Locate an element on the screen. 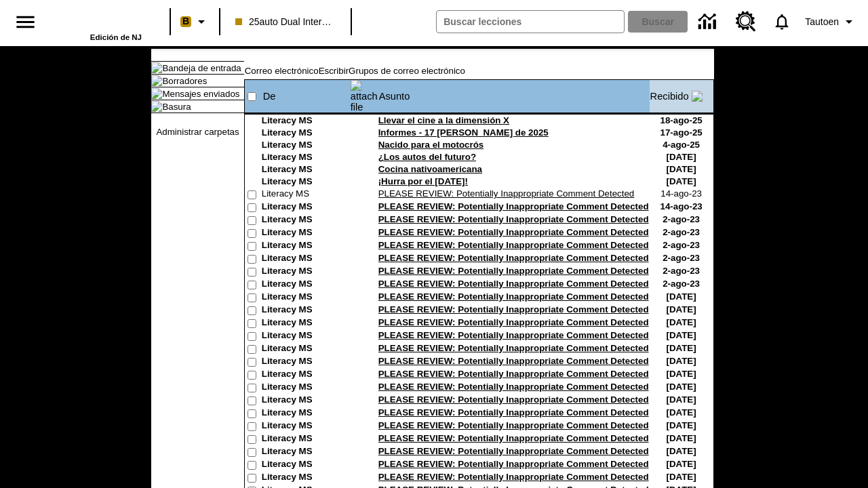 The image size is (868, 488). button: Perfil/Configuración is located at coordinates (830, 21).